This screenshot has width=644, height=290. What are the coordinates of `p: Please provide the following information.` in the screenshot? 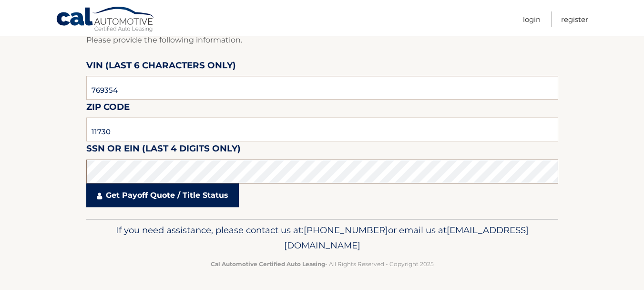 It's located at (322, 40).